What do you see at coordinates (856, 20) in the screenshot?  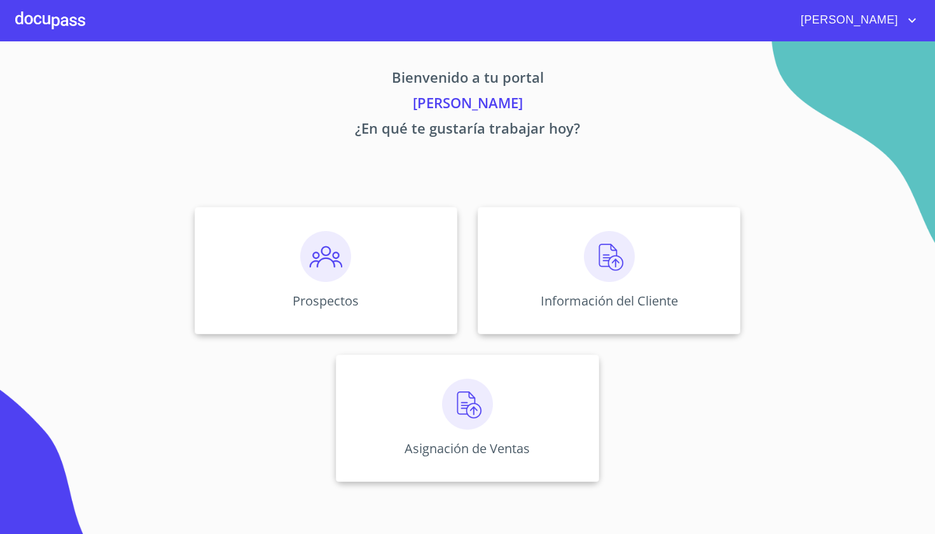 I see `button: account of current user` at bounding box center [856, 20].